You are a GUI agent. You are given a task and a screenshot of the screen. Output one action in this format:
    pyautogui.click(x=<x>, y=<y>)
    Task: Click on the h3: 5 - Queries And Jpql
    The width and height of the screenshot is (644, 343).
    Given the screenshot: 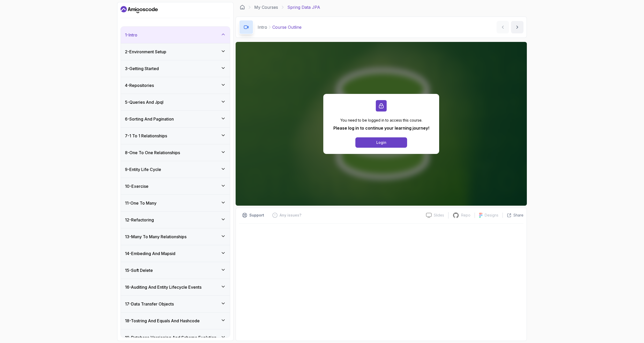 What is the action you would take?
    pyautogui.click(x=144, y=102)
    